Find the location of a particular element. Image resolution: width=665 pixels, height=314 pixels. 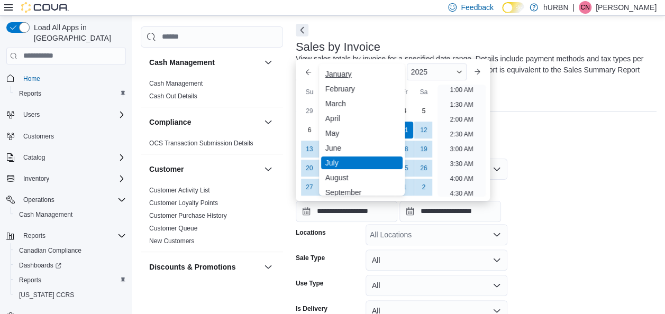

a: Customers is located at coordinates (39, 137).